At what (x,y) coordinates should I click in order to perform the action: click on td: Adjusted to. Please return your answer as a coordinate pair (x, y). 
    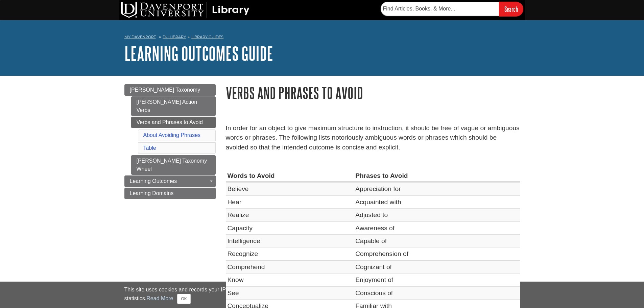
    Looking at the image, I should click on (436, 215).